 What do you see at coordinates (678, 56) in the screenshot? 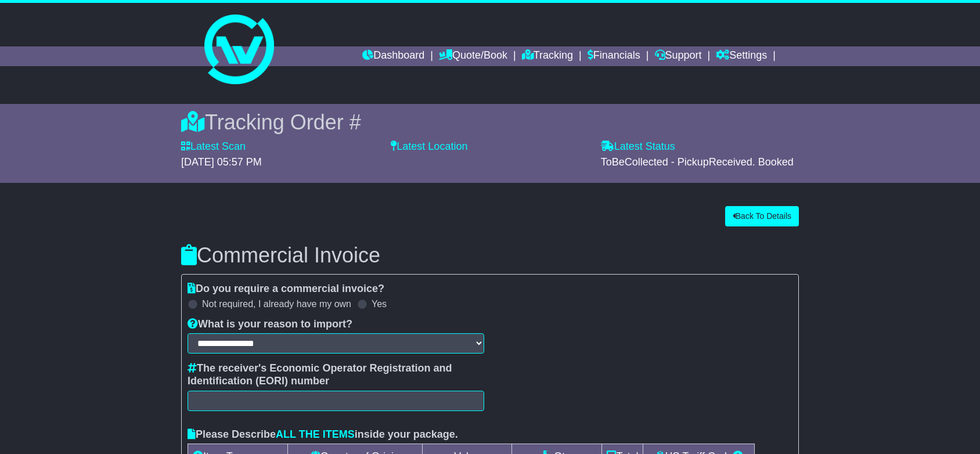
I see `a: Support` at bounding box center [678, 56].